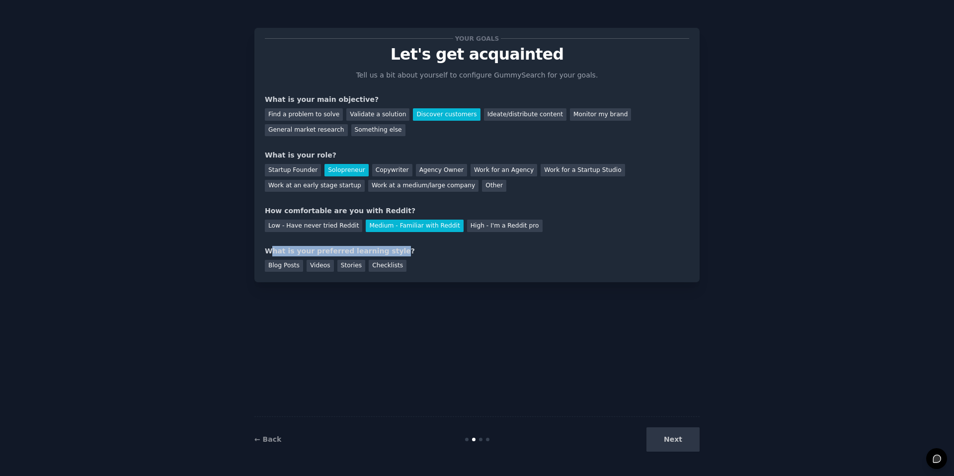  Describe the element at coordinates (351, 266) in the screenshot. I see `div: Stories` at that location.